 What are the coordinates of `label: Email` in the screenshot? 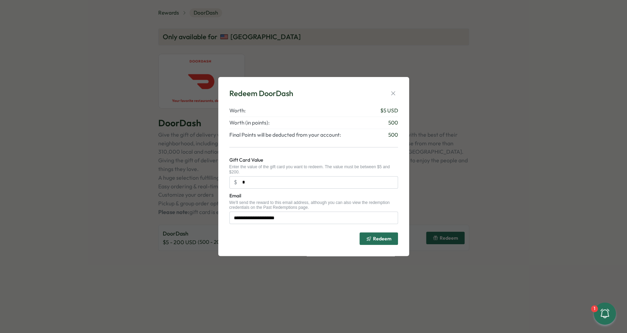 It's located at (235, 196).